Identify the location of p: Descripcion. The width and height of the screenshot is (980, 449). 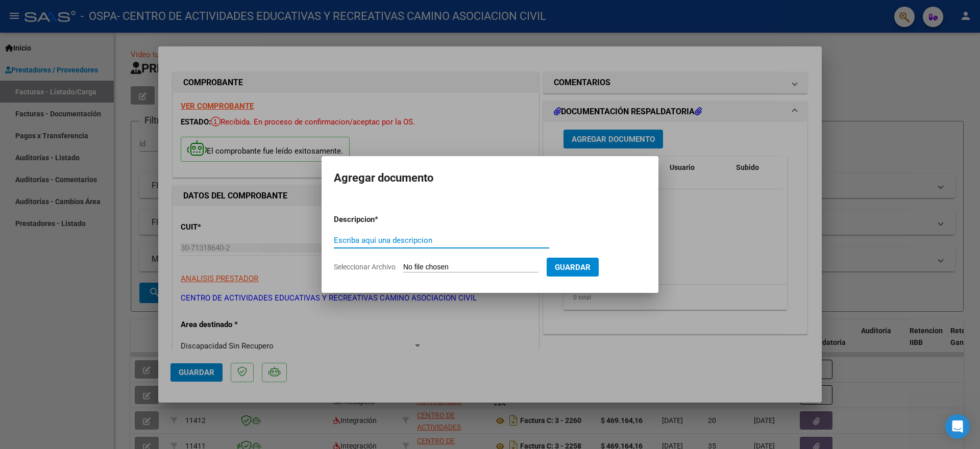
(381, 220).